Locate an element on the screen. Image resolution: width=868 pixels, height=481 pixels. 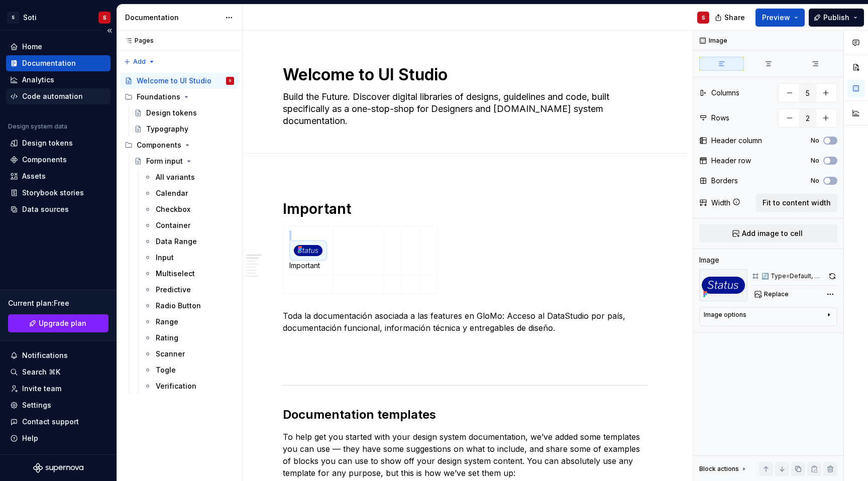
div: Checkbox is located at coordinates (173, 210).